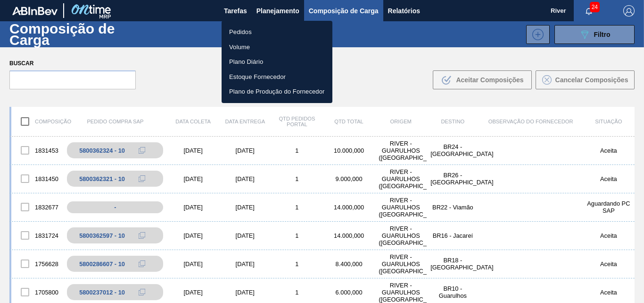 Image resolution: width=644 pixels, height=303 pixels. Describe the element at coordinates (277, 91) in the screenshot. I see `li: Plano de Produção do Fornecedor` at that location.